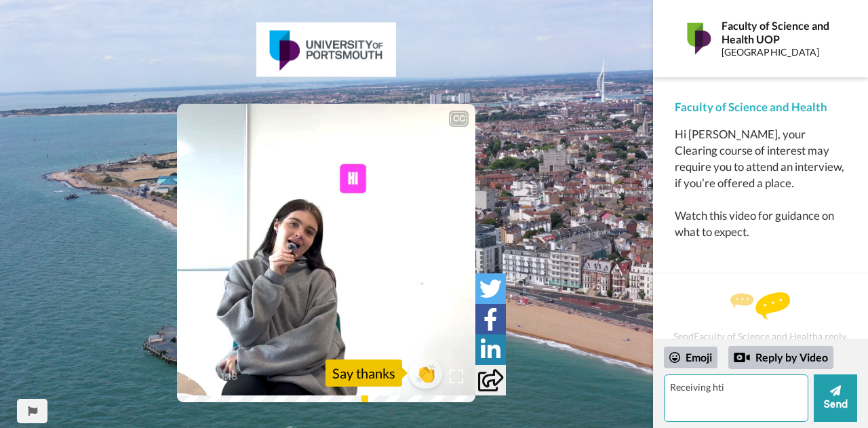 The height and width of the screenshot is (428, 868). Describe the element at coordinates (690, 358) in the screenshot. I see `div: Emoji` at that location.